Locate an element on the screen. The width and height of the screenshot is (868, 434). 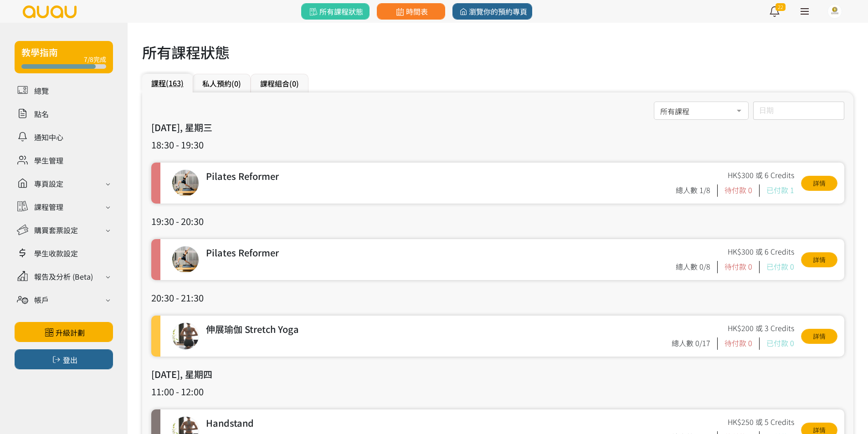
div: 報告及分析 (Beta) is located at coordinates (63, 277).